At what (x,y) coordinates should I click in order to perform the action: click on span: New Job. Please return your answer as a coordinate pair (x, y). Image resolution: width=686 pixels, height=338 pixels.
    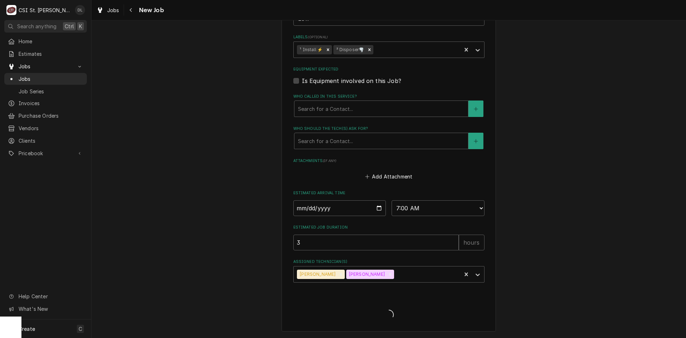
    Looking at the image, I should click on (151, 10).